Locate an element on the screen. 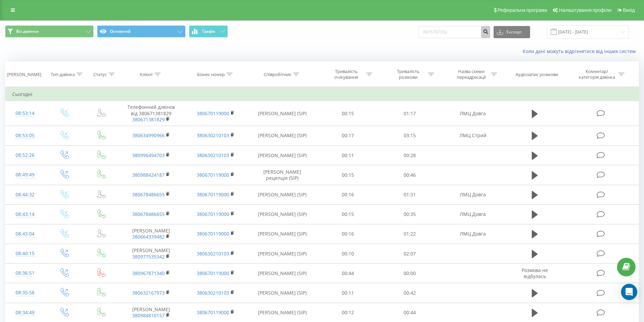 This screenshot has width=644, height=322. button: Всі дзвінки is located at coordinates (49, 31).